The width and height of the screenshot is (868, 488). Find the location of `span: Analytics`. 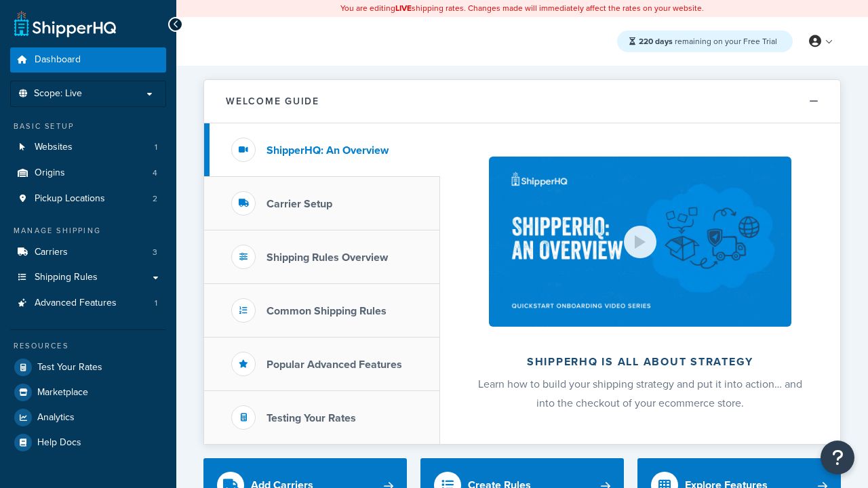

span: Analytics is located at coordinates (55, 417).